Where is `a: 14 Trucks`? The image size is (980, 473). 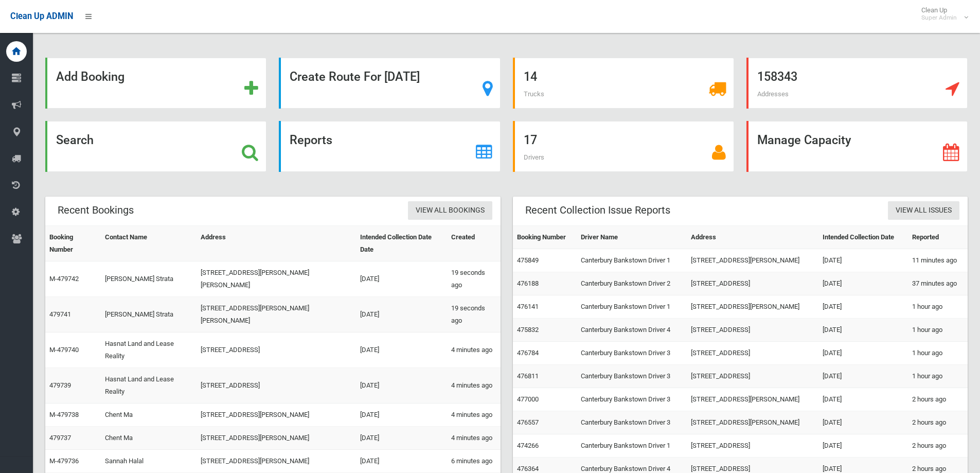 a: 14 Trucks is located at coordinates (623, 83).